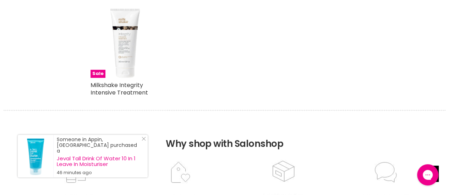 This screenshot has height=195, width=449. What do you see at coordinates (14, 13) in the screenshot?
I see `button: Gorgias live chat` at bounding box center [14, 13].